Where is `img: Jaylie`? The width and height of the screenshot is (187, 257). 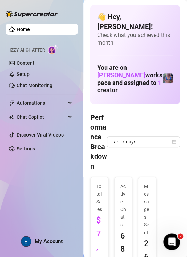
img: Jaylie is located at coordinates (168, 78).